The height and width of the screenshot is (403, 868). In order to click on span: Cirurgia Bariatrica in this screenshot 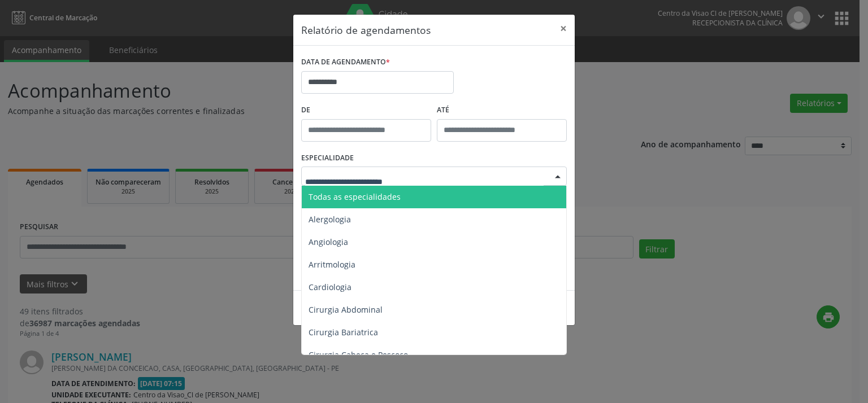, I will do `click(343, 332)`.